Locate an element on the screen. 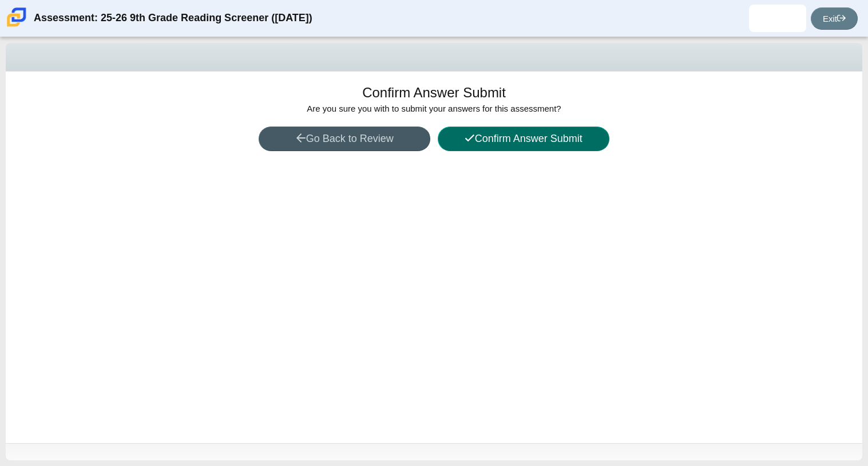 The image size is (868, 466). span: Are you sure you with to submit your answers for this assessment? is located at coordinates (434, 108).